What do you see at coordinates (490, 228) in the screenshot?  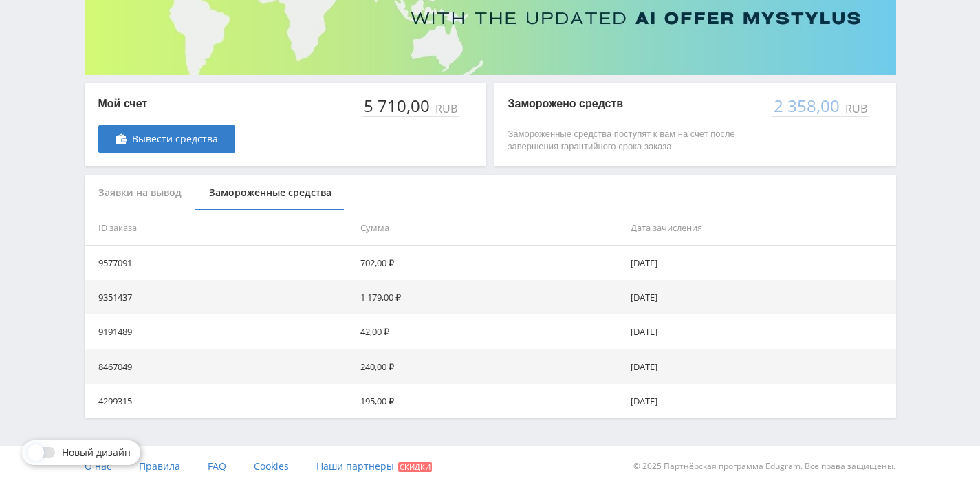 I see `th: Сумма` at bounding box center [490, 228].